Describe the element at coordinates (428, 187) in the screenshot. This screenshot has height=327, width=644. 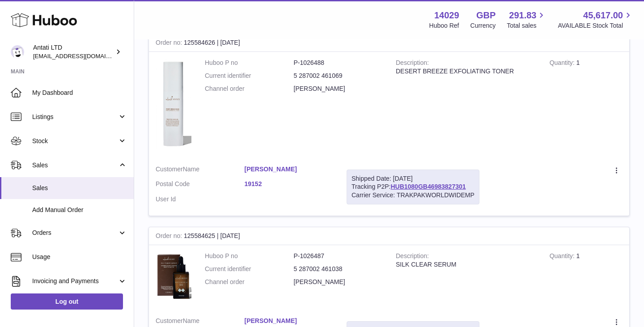
I see `a: HUB1080GB46983827301` at that location.